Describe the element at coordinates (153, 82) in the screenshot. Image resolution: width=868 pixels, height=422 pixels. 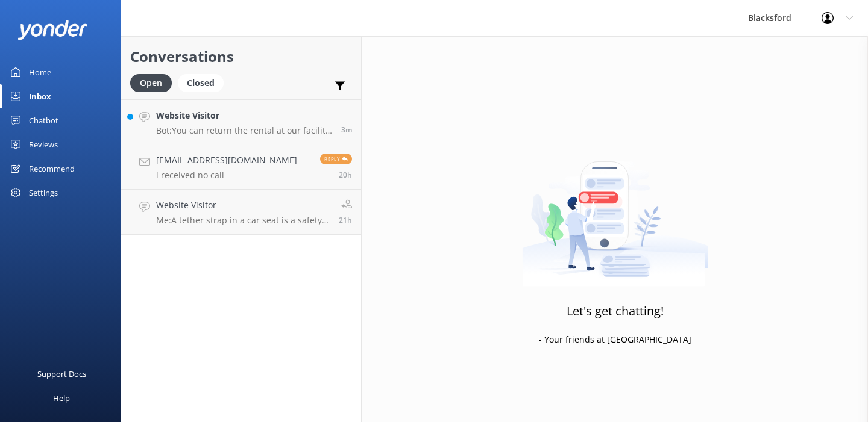
I see `a: Open` at that location.